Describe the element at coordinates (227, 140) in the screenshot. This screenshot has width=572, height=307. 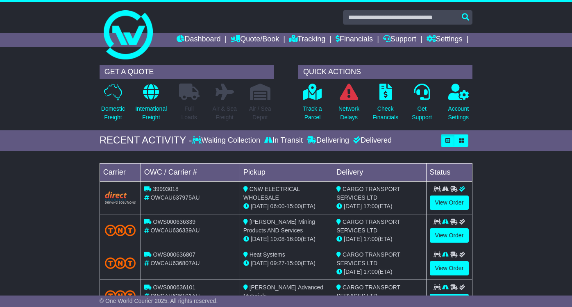
I see `div: Waiting Collection` at that location.